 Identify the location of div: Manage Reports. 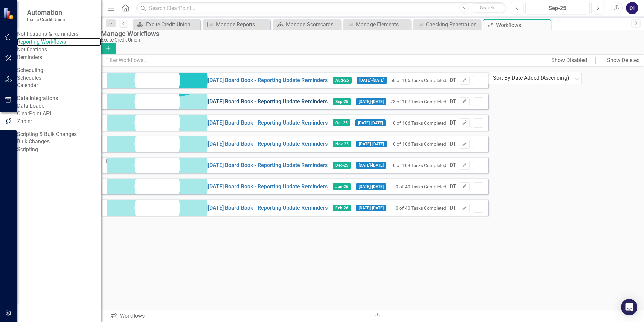
(242, 24).